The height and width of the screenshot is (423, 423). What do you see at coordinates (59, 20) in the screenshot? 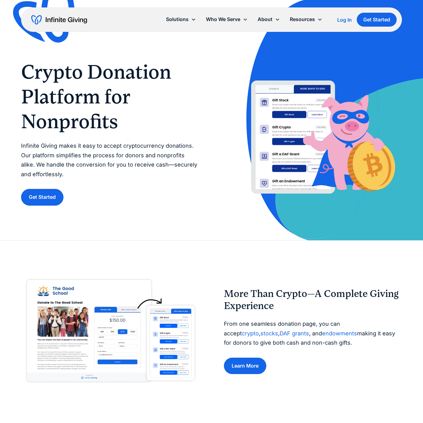
I see `a: home` at bounding box center [59, 20].